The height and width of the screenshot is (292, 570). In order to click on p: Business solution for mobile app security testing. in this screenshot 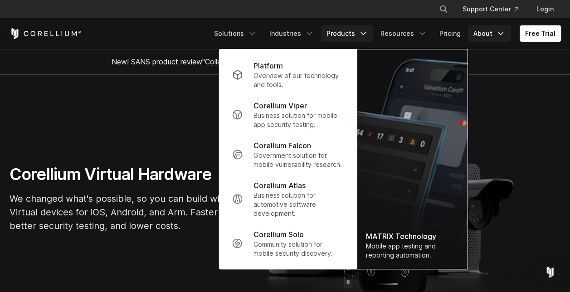, I will do `click(299, 120)`.